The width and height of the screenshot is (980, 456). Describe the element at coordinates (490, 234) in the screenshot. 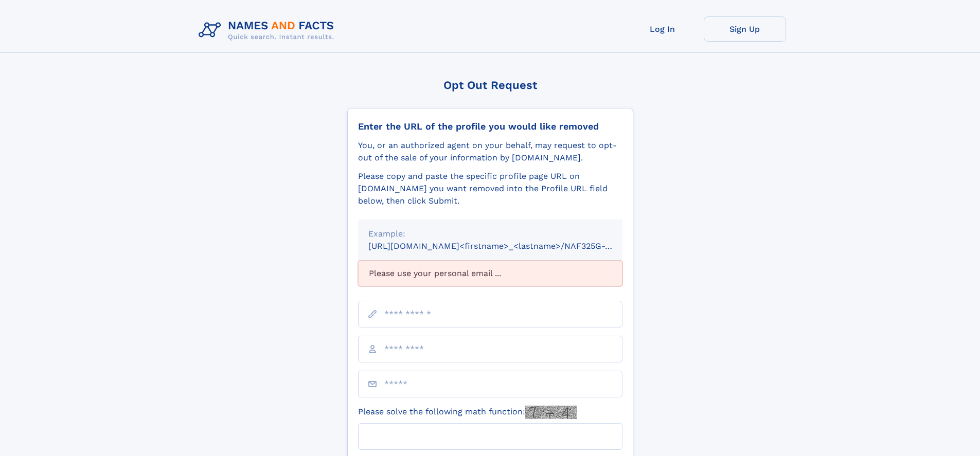

I see `div: Example:` at that location.